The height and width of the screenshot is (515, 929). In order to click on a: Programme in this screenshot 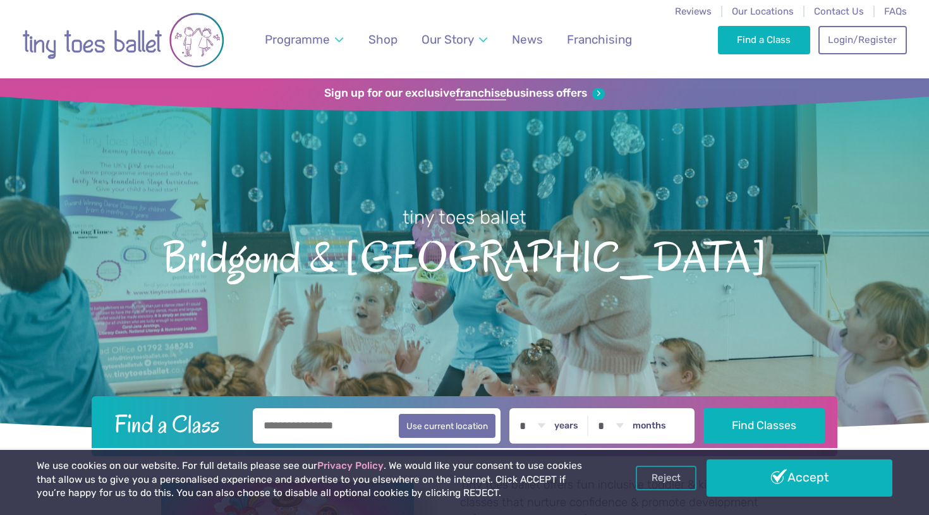, I will do `click(304, 39)`.